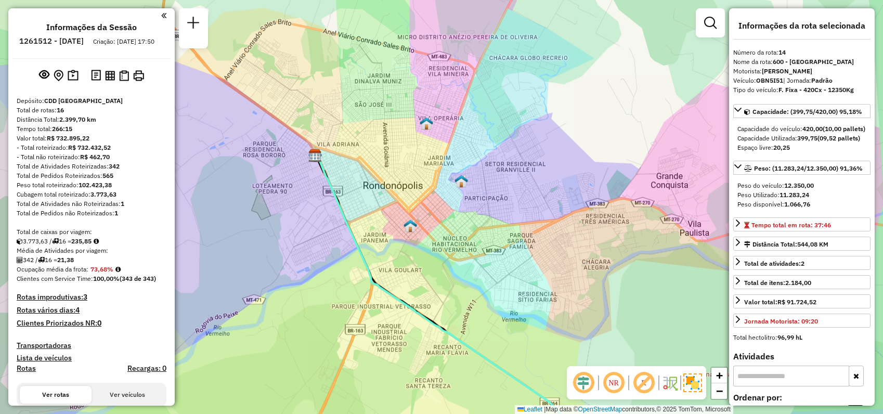 The image size is (883, 414). I want to click on a: Clique aqui para minimizar o painel, so click(164, 15).